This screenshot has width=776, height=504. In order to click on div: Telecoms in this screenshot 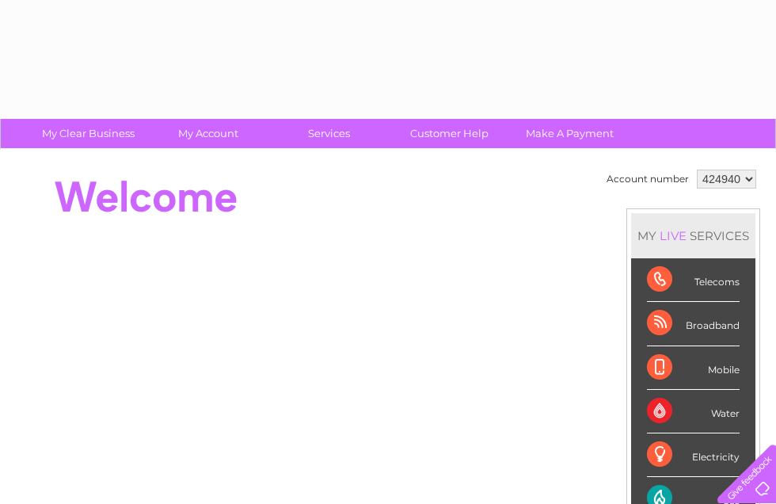, I will do `click(693, 279)`.